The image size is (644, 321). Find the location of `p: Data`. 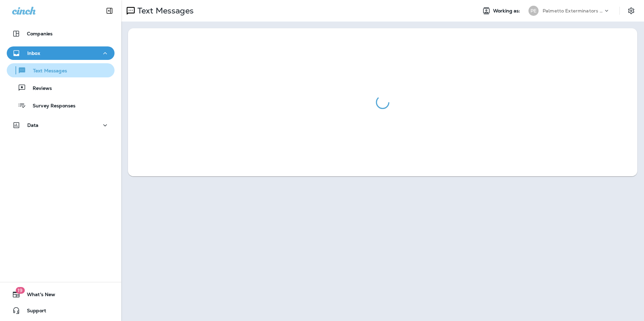

p: Data is located at coordinates (33, 125).